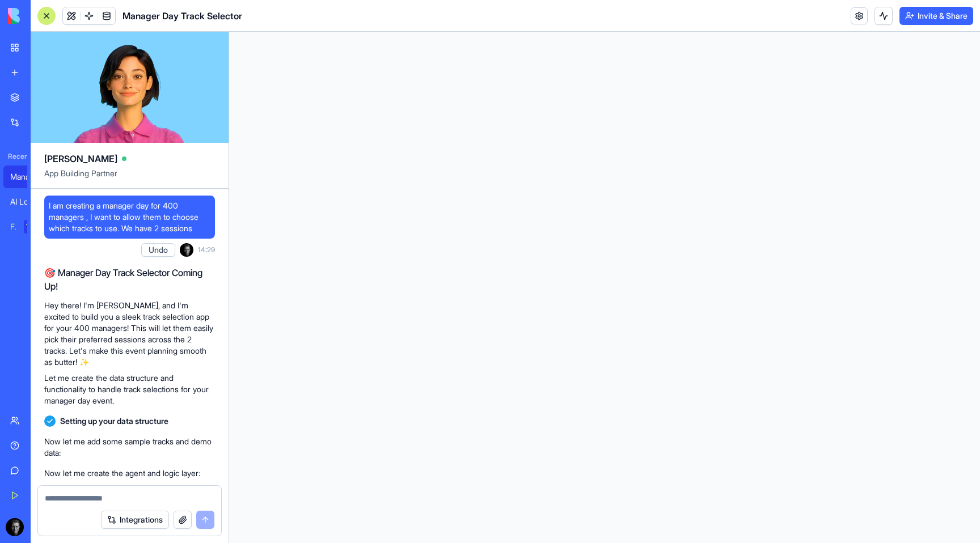  What do you see at coordinates (114, 421) in the screenshot?
I see `span: Setting up your data structure` at bounding box center [114, 421].